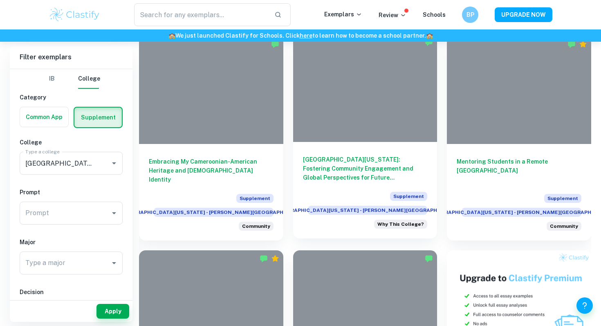  Describe the element at coordinates (74, 15) in the screenshot. I see `img: Clastify logo` at that location.